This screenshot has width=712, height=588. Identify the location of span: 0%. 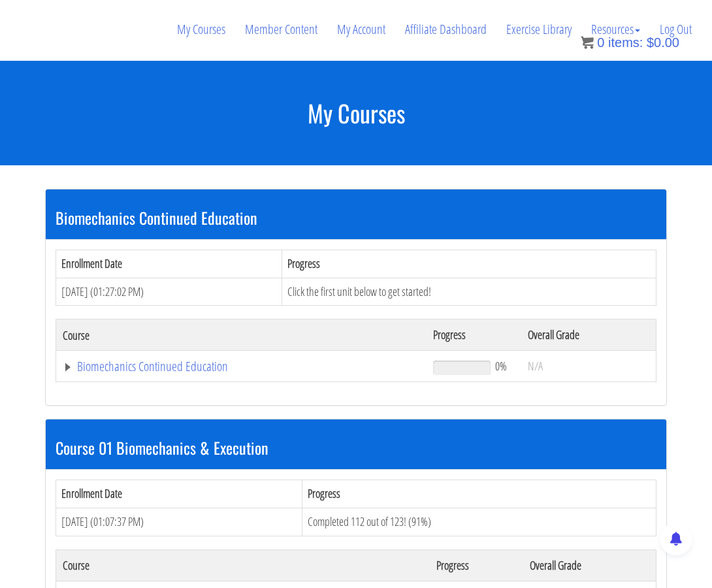
(501, 366).